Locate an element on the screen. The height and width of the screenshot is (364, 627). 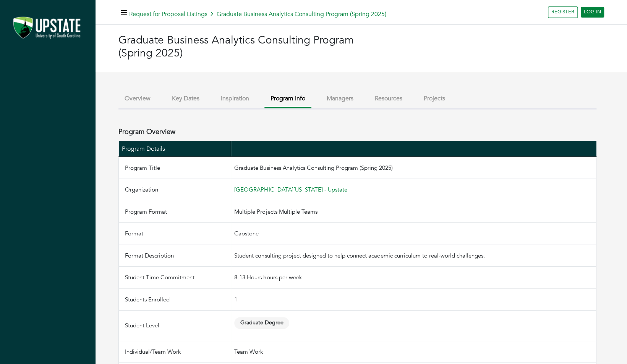
td: Student Level is located at coordinates (175, 326).